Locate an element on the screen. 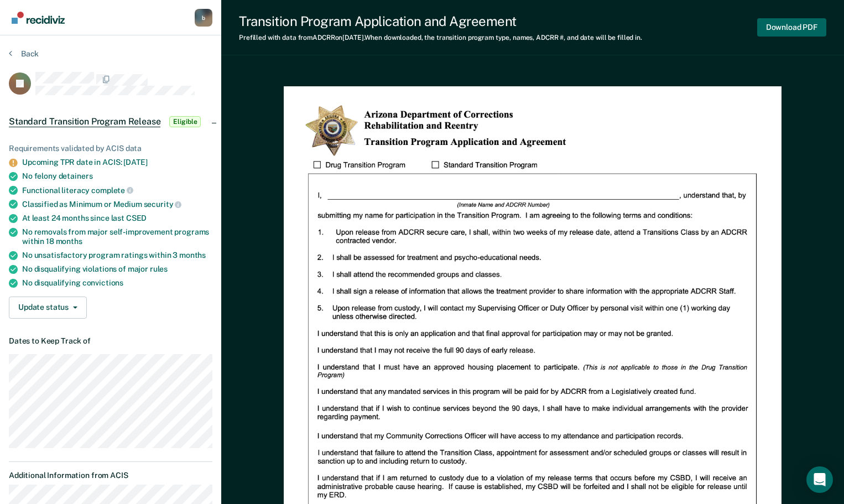 The image size is (844, 504). div: Open Intercom Messenger is located at coordinates (820, 480).